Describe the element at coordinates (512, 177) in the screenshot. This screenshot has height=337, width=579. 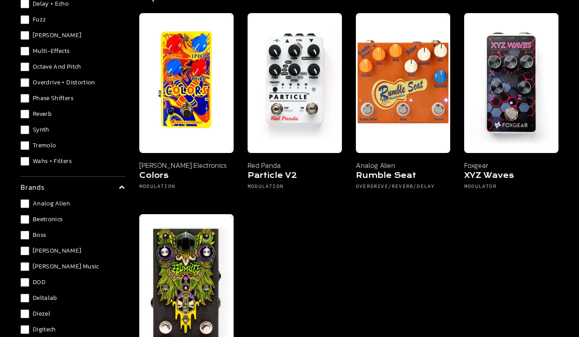
I see `h5: XYZ Waves` at that location.